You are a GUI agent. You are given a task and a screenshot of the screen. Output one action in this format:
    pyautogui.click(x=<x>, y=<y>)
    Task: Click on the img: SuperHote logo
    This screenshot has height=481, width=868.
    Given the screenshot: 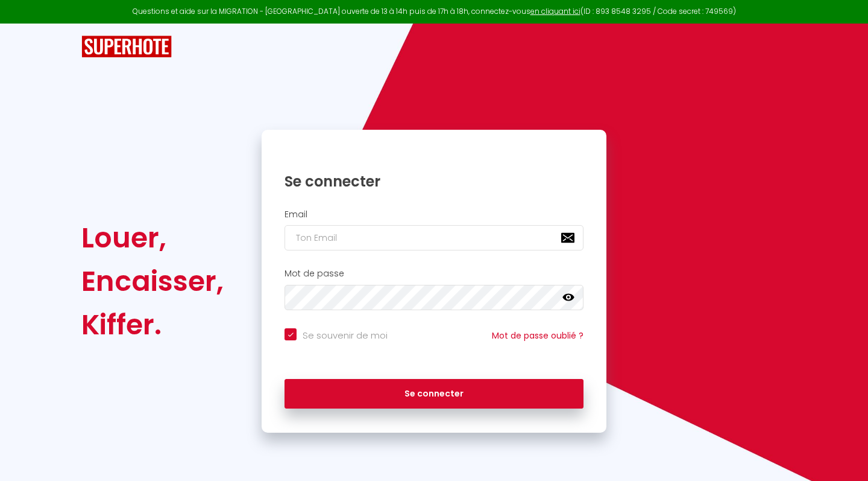 What is the action you would take?
    pyautogui.click(x=127, y=47)
    